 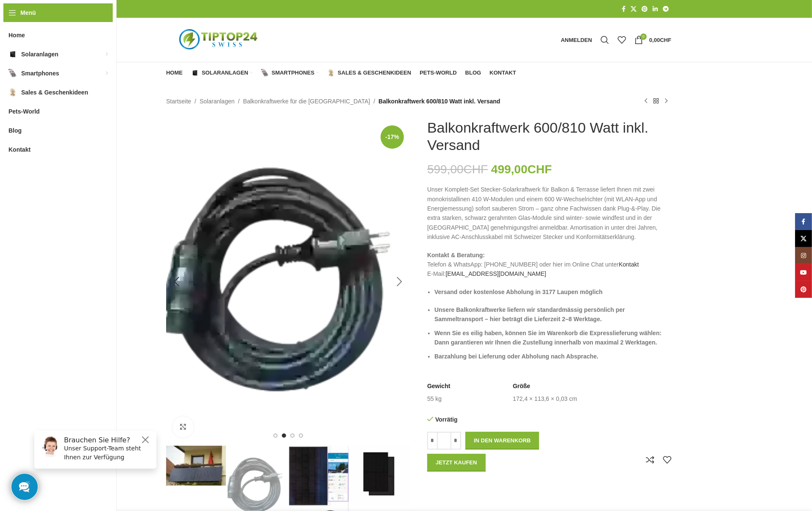 What do you see at coordinates (380, 475) in the screenshot?
I see `img: Balkonkraftwerk 600/810 Watt inkl. Versand – Bild 4` at bounding box center [380, 475].